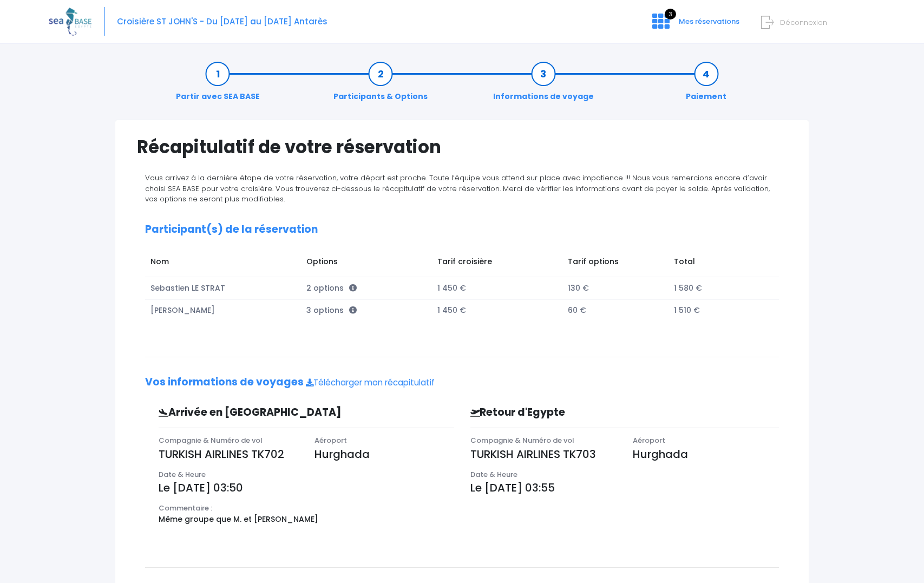 The image size is (924, 583). What do you see at coordinates (223, 289) in the screenshot?
I see `td: Sebastien LE STRAT` at bounding box center [223, 289].